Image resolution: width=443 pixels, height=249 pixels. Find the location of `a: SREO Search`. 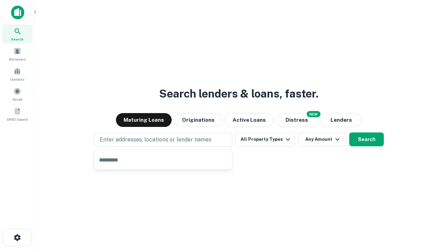

a: SREO Search is located at coordinates (17, 114).